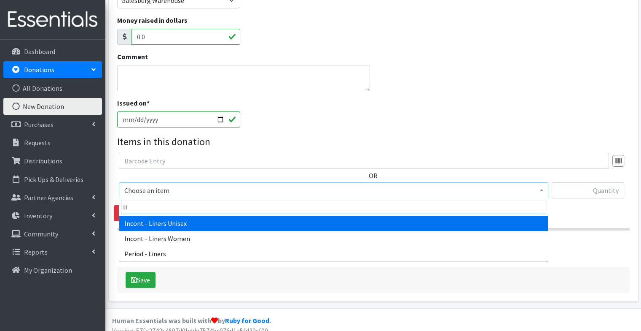  I want to click on span: Choose an item, so click(334, 190).